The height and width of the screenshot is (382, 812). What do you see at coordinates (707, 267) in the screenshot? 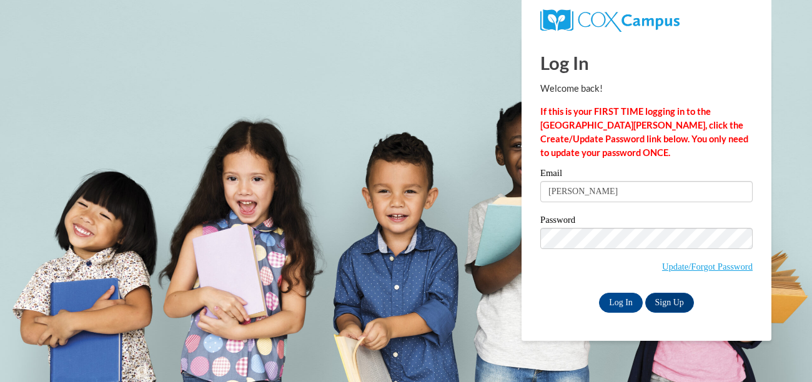
I see `a: Update/Forgot Password` at bounding box center [707, 267].